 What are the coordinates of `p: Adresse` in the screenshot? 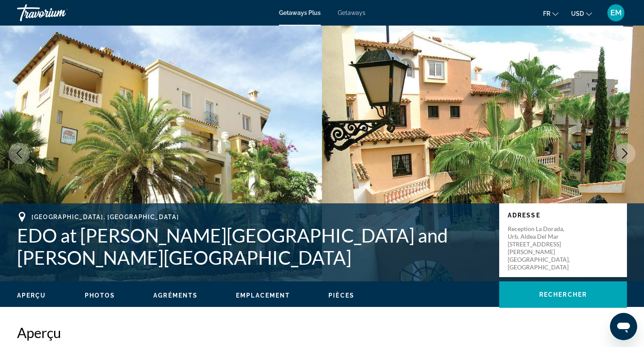 It's located at (563, 215).